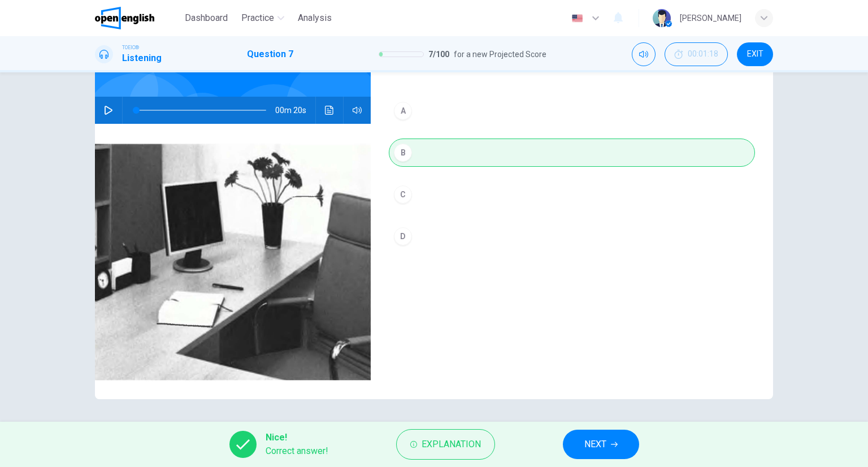  I want to click on span: Practice, so click(257, 18).